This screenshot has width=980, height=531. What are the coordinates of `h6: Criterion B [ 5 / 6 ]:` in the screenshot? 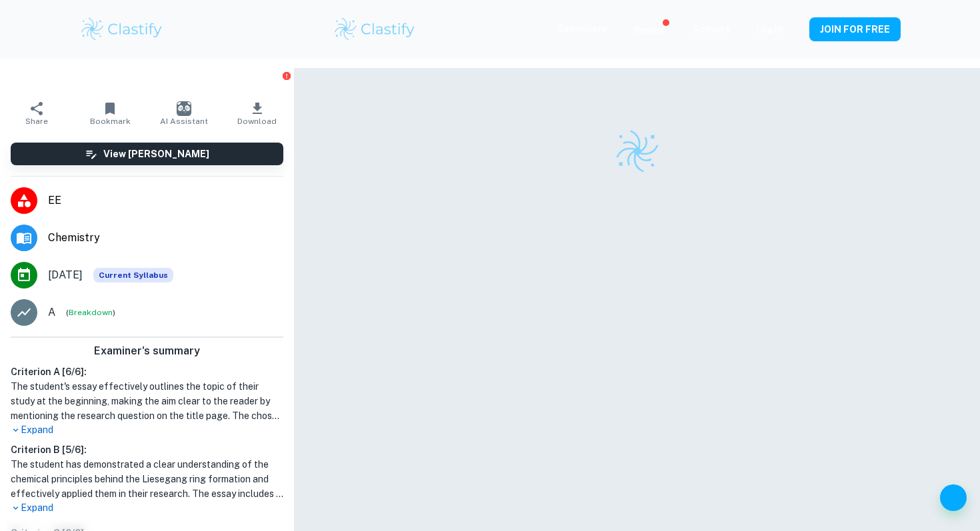 It's located at (146, 450).